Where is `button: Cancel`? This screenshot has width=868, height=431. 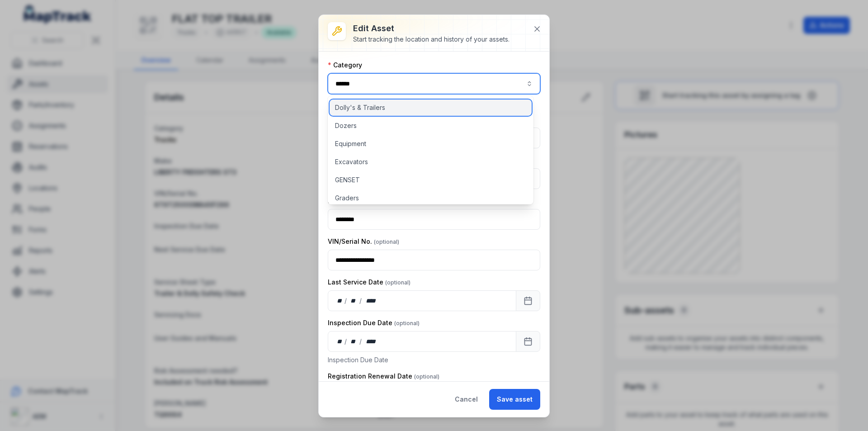 button: Cancel is located at coordinates (466, 399).